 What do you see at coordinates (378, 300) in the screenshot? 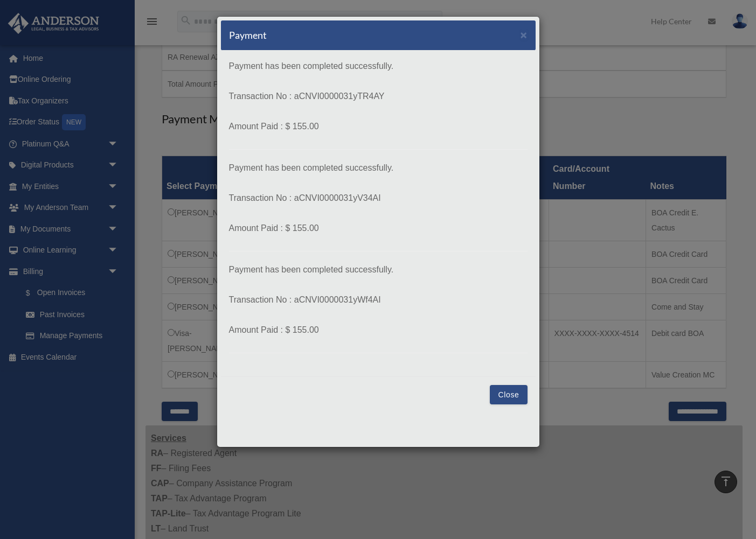
I see `p: Transaction No : aCNVI0000031yWf4AI` at bounding box center [378, 300].